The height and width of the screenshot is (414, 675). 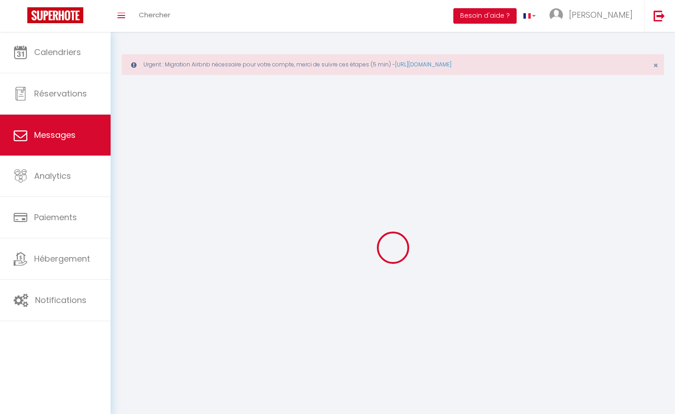 What do you see at coordinates (154, 15) in the screenshot?
I see `span: Chercher` at bounding box center [154, 15].